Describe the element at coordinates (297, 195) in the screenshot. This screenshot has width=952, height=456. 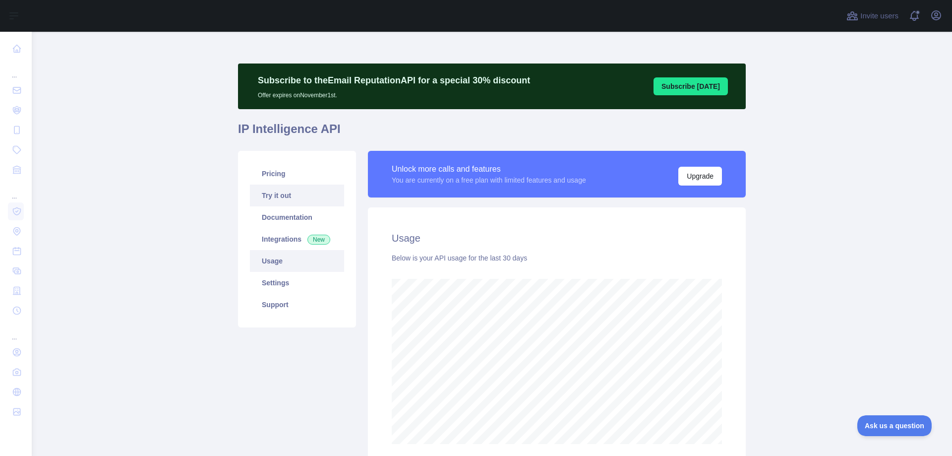
I see `a: Try it out` at that location.